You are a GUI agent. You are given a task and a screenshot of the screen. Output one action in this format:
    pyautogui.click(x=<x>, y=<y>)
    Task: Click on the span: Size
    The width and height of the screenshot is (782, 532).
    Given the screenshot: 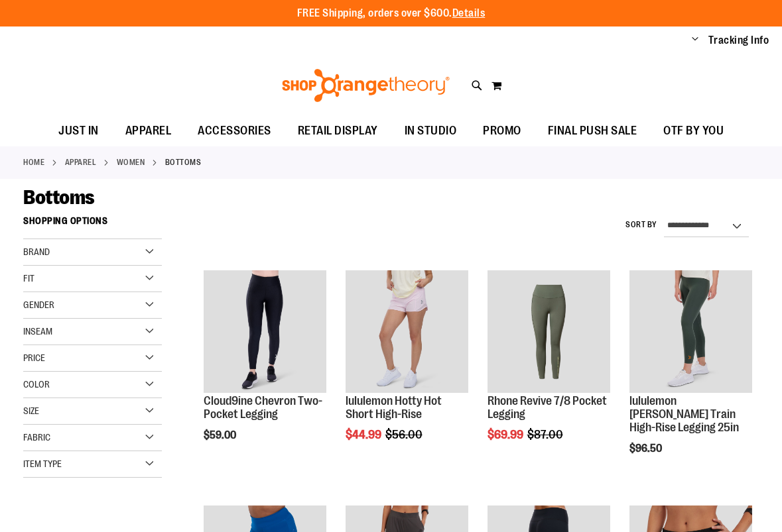 What is the action you would take?
    pyautogui.click(x=31, y=411)
    